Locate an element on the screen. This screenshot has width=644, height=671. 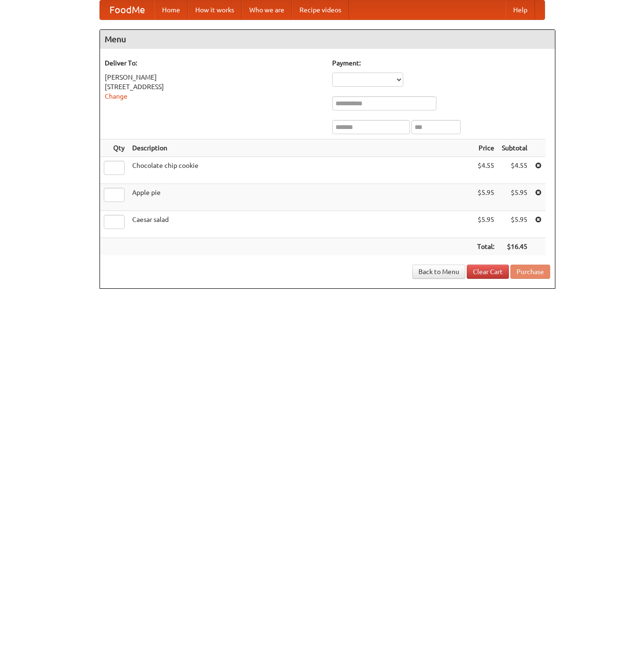
h4: Menu is located at coordinates (328, 40).